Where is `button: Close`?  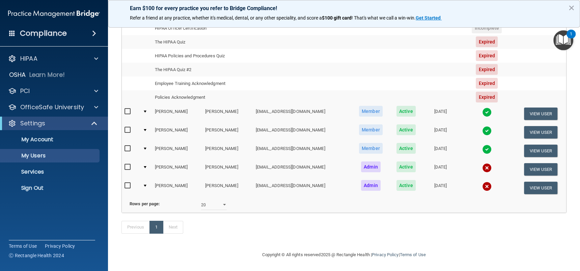 button: Close is located at coordinates (571, 8).